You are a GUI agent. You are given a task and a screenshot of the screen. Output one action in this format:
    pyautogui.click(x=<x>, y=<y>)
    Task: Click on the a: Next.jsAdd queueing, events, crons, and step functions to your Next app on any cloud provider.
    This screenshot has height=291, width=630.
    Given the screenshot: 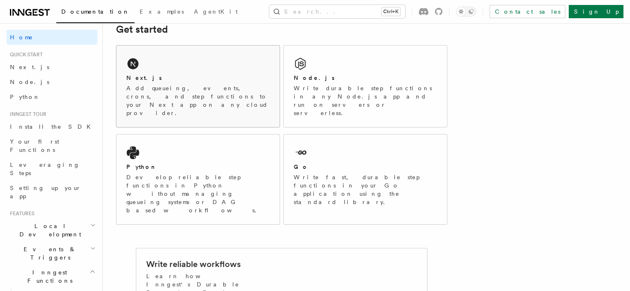 What is the action you would take?
    pyautogui.click(x=198, y=86)
    